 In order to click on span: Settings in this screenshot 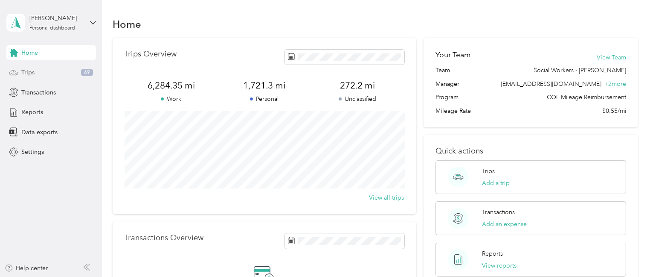, I will do `click(32, 152)`.